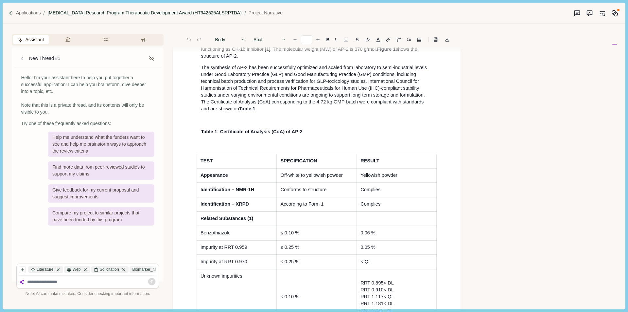 This screenshot has width=628, height=312. What do you see at coordinates (45, 58) in the screenshot?
I see `div: New Thread #1` at bounding box center [45, 58].